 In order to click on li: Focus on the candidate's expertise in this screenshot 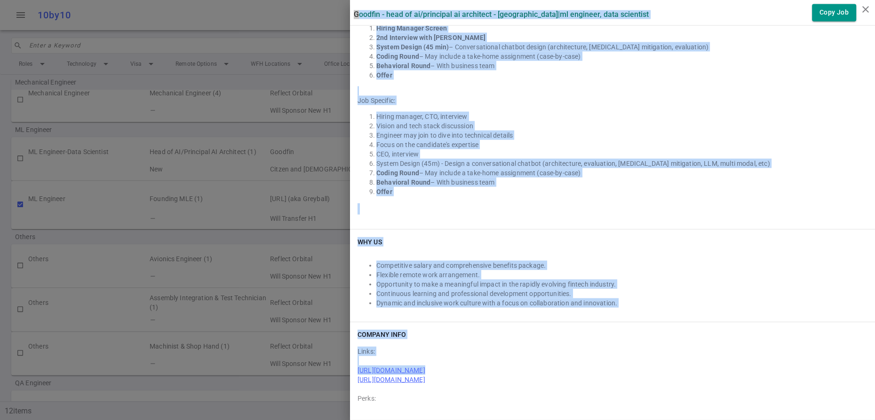, I will do `click(622, 144)`.